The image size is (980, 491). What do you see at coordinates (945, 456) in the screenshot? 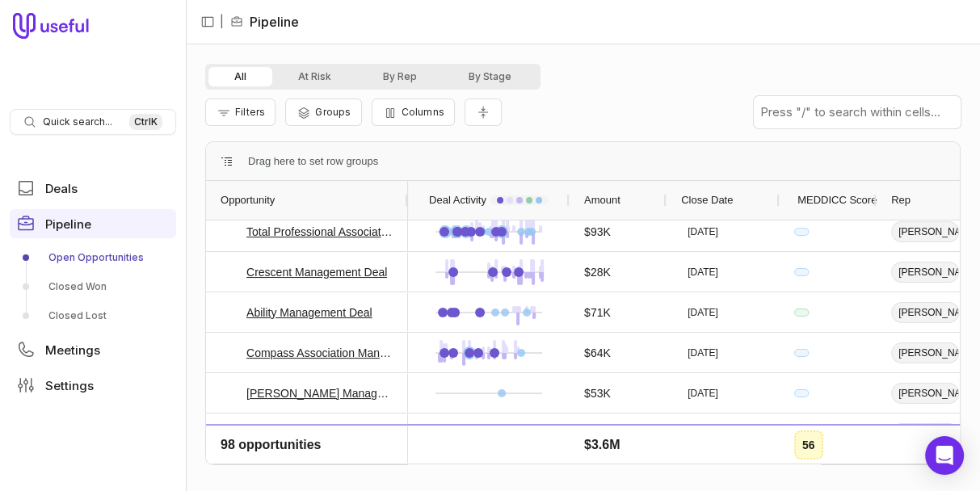
I see `div: Open Intercom Messenger` at bounding box center [945, 456].